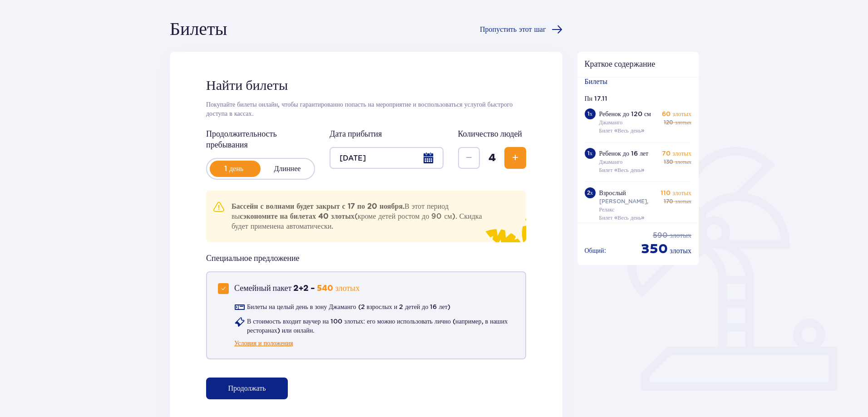 This screenshot has height=417, width=868. I want to click on a: Условия и положения, so click(264, 343).